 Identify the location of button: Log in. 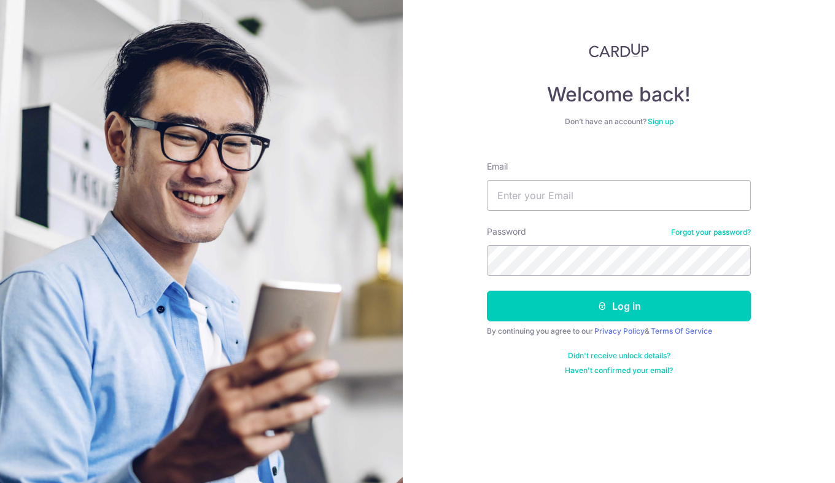
(619, 306).